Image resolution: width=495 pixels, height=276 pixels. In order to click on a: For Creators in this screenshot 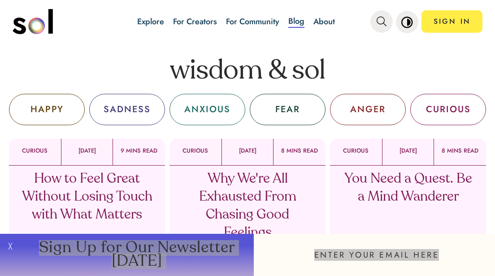, I will do `click(195, 22)`.